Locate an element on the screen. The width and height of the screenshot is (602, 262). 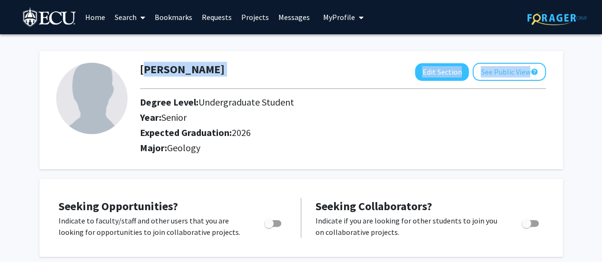
a: Search is located at coordinates (130, 17).